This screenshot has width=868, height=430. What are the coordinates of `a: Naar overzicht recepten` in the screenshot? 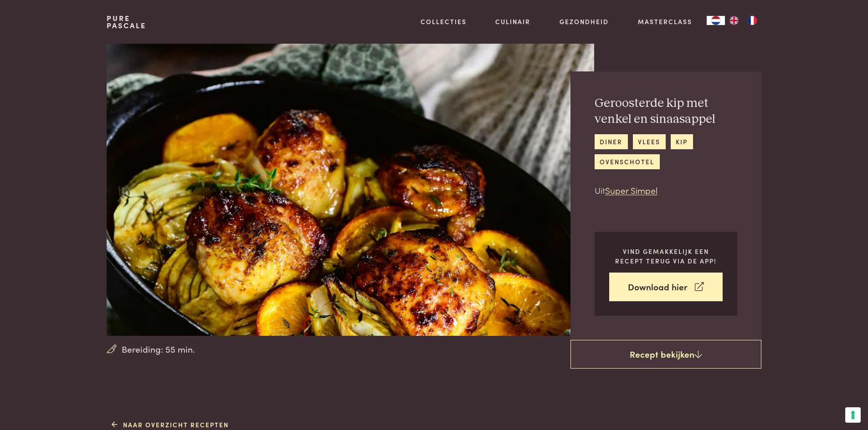 It's located at (170, 425).